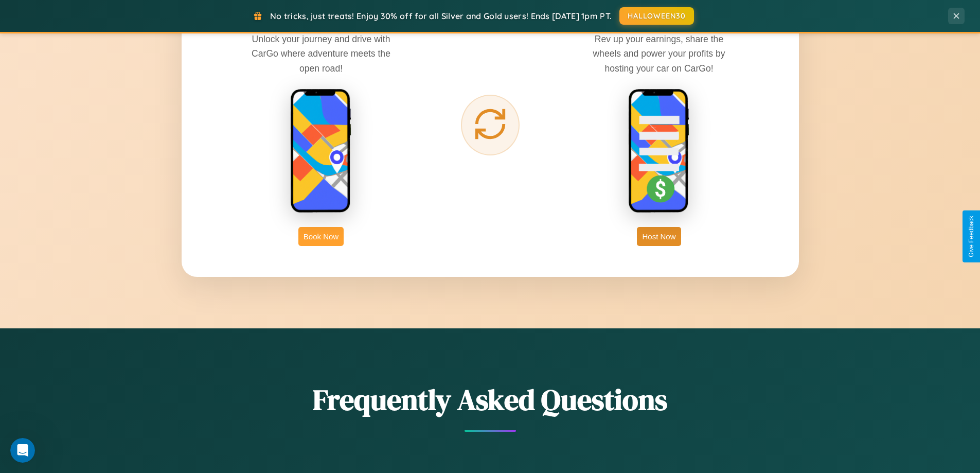  What do you see at coordinates (659, 151) in the screenshot?
I see `img: host phone` at bounding box center [659, 151].